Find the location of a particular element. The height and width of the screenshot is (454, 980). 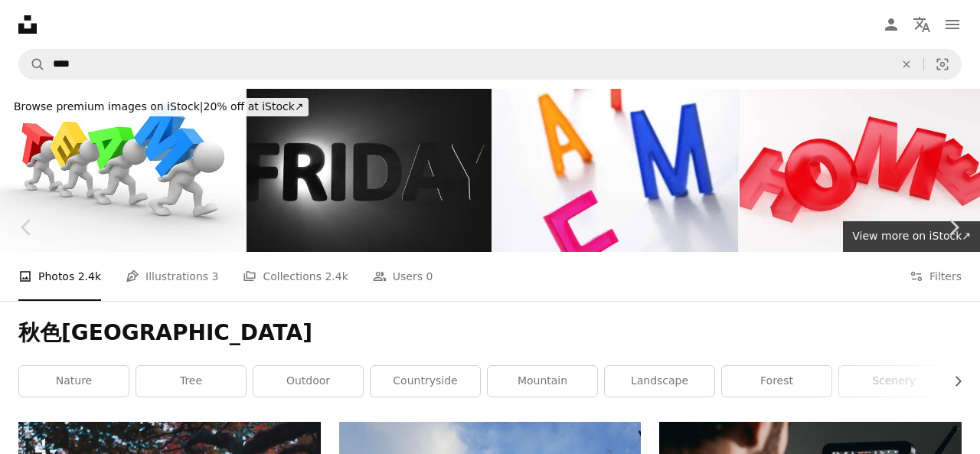

form: Find visuals sitewide is located at coordinates (490, 64).